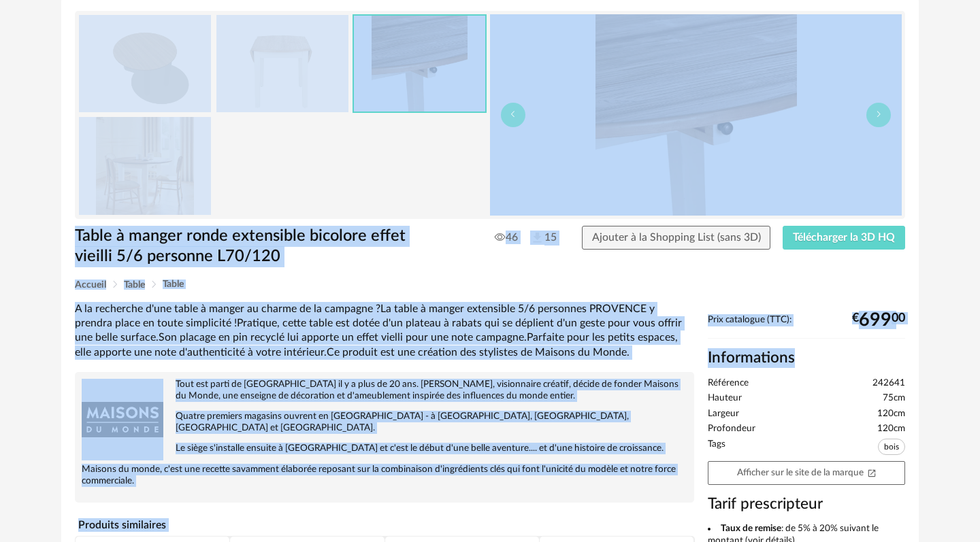 The image size is (980, 542). Describe the element at coordinates (807, 473) in the screenshot. I see `a: Afficher sur le site de la marqueOpen In New icon` at that location.